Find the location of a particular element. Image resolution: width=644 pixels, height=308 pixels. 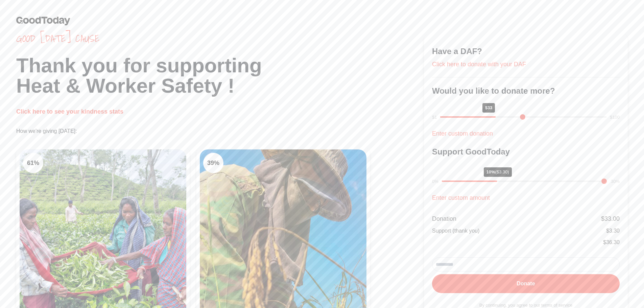

span: 36.30 is located at coordinates (613, 242).